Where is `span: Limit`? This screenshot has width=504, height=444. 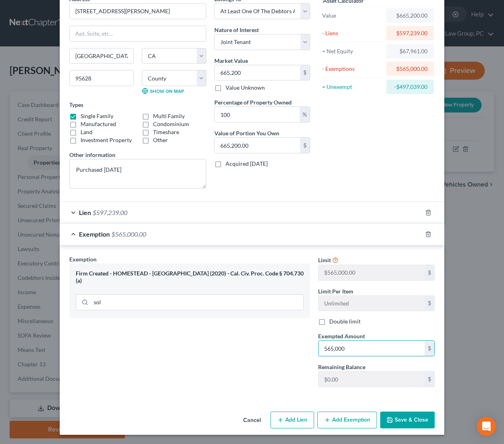 span: Limit is located at coordinates (324, 260).